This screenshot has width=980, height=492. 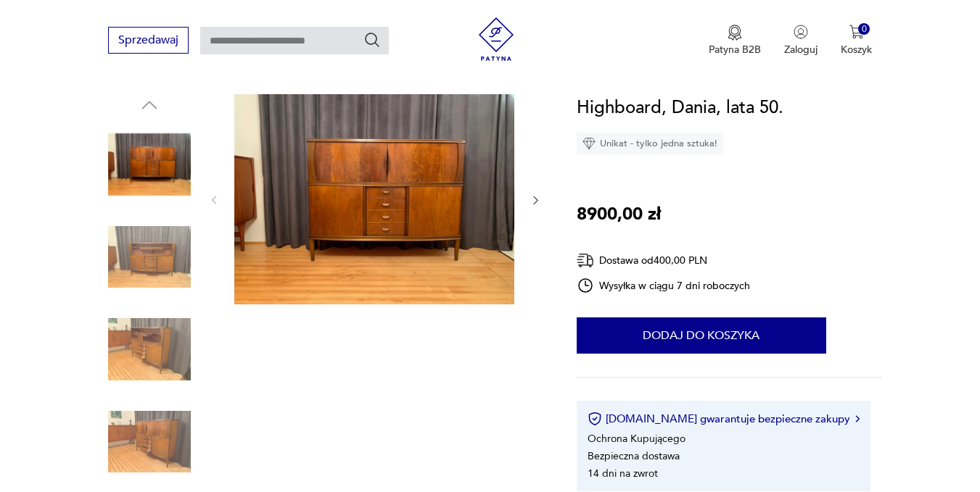 I want to click on img: Ikona certyfikatu, so click(x=594, y=419).